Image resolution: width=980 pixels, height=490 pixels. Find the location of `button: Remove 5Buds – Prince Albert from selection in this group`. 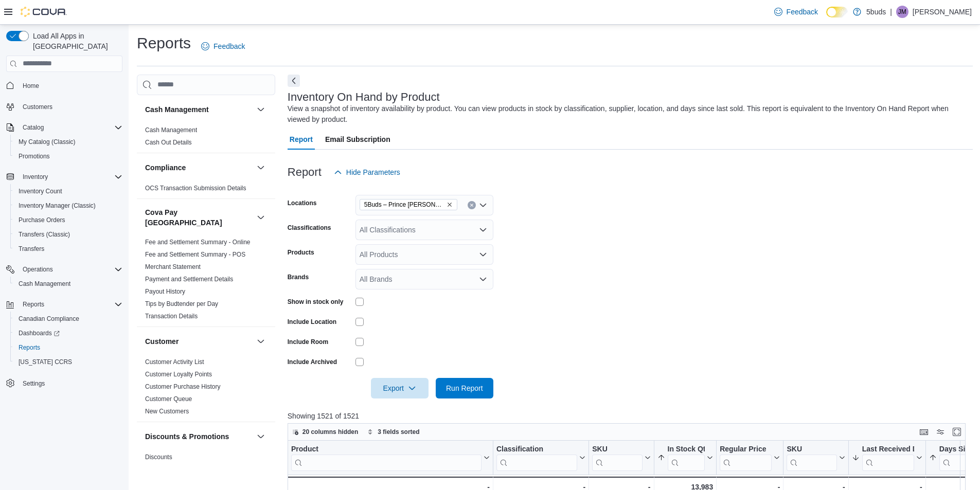

button: Remove 5Buds – Prince Albert from selection in this group is located at coordinates (449, 205).